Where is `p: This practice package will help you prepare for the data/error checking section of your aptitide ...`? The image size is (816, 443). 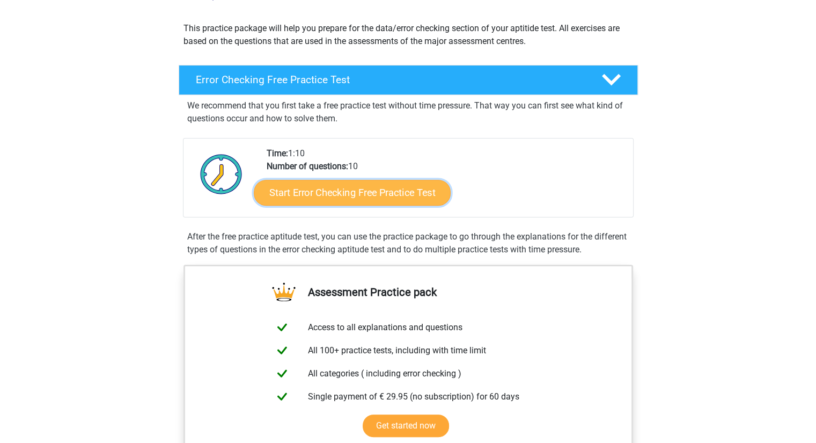
p: This practice package will help you prepare for the data/error checking section of your aptitide ... is located at coordinates (408, 35).